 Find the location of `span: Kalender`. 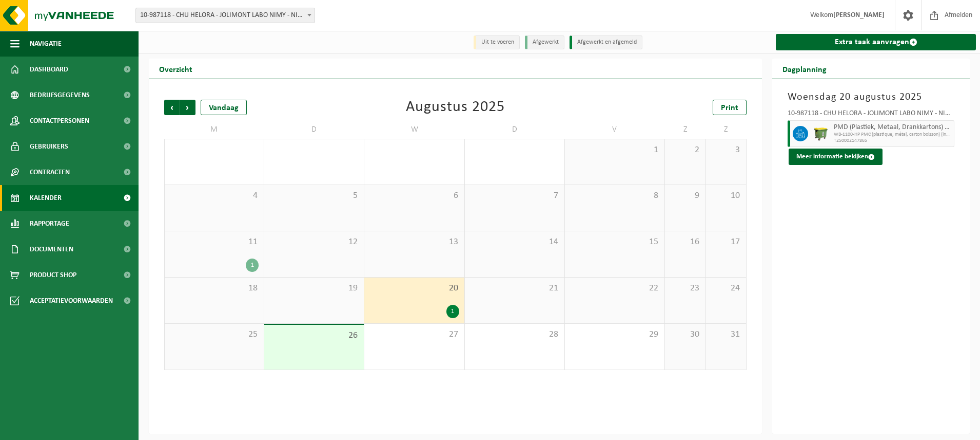

span: Kalender is located at coordinates (46, 198).